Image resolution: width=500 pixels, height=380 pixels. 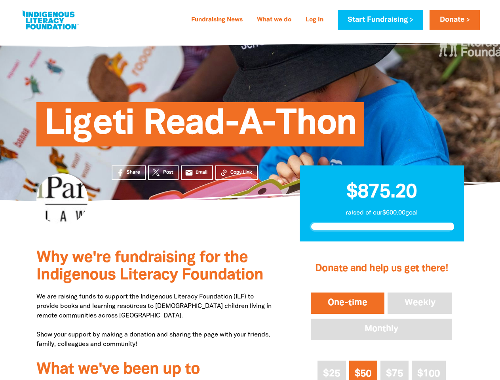 I want to click on span: $50, so click(x=363, y=374).